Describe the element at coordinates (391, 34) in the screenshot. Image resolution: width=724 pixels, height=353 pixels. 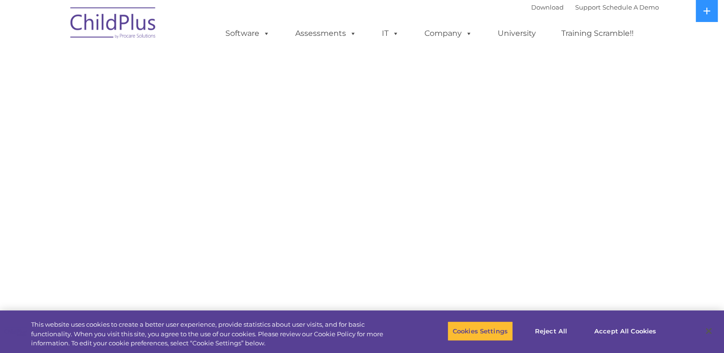
I see `a: IT` at that location.